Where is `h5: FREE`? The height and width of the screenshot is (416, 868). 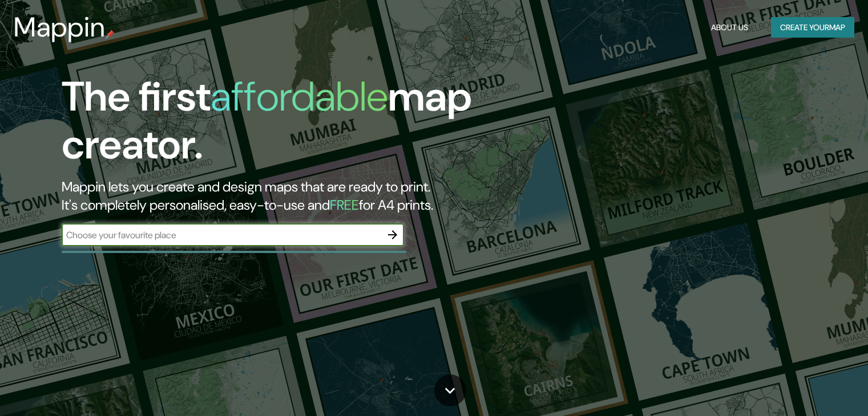
h5: FREE is located at coordinates (344, 205).